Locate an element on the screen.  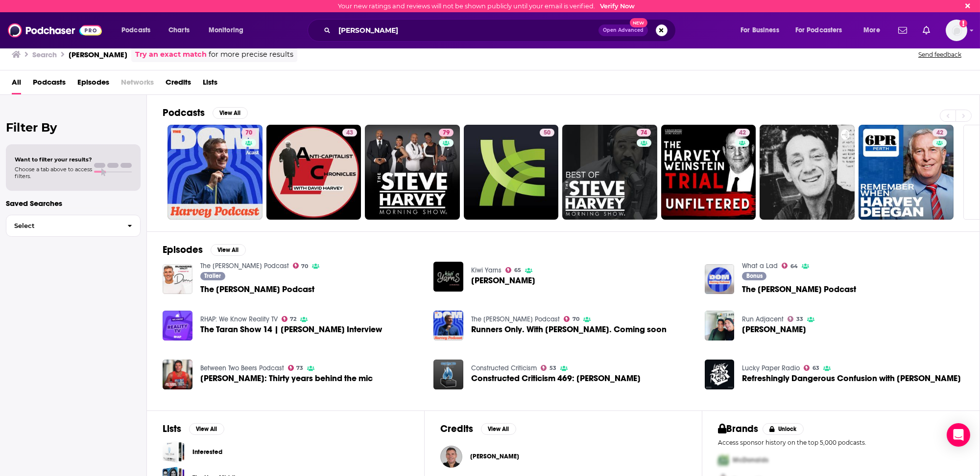
span: Charts is located at coordinates (179, 30).